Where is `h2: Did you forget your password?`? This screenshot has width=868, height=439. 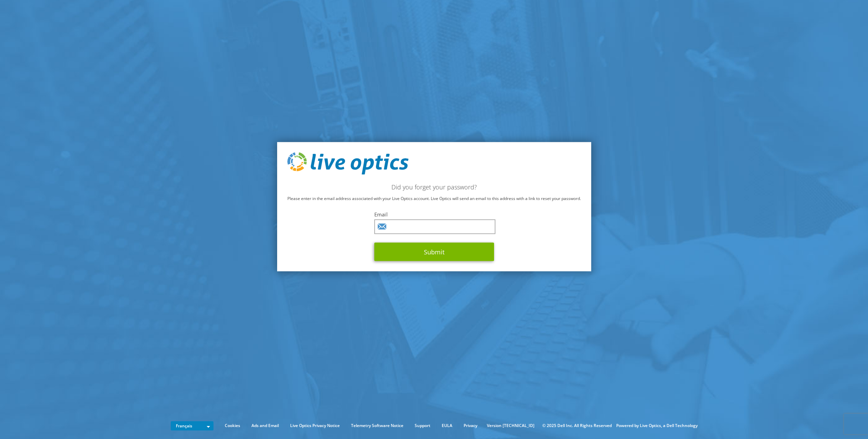
h2: Did you forget your password? is located at coordinates (434, 187).